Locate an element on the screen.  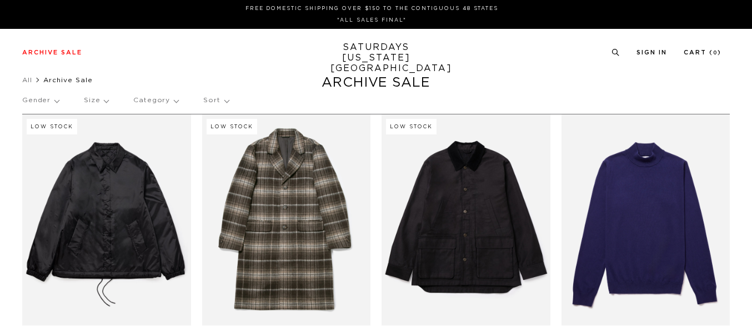
a: Archive Sale is located at coordinates (52, 52).